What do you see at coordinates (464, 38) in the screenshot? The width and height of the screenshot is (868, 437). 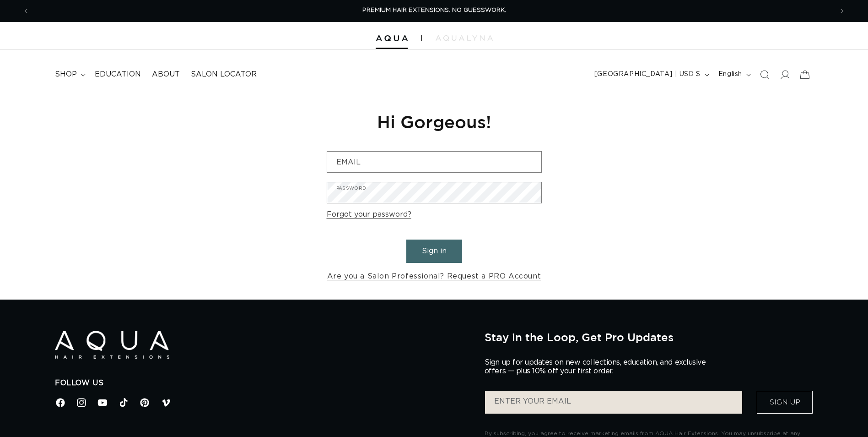 I see `img: aqualyna.com` at bounding box center [464, 38].